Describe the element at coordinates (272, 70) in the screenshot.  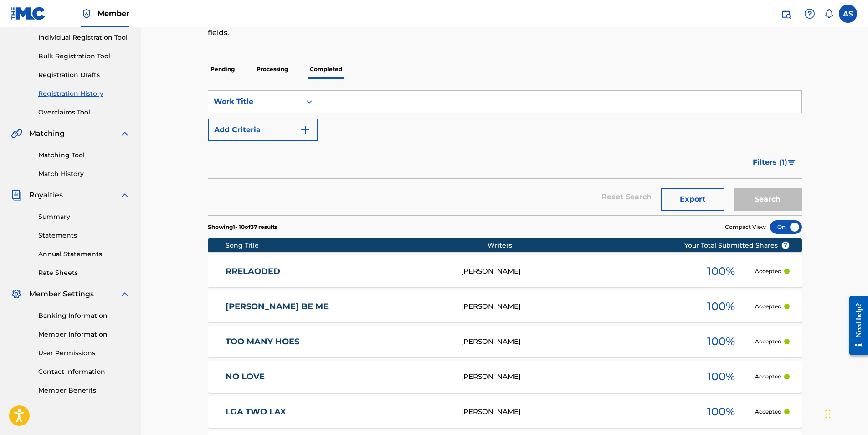
I see `p: Processing` at that location.